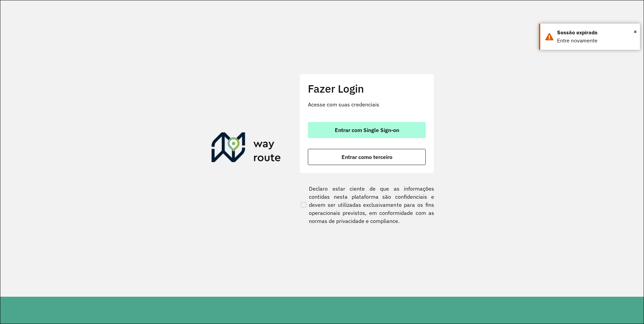  What do you see at coordinates (367, 130) in the screenshot?
I see `span: Entrar com Single Sign-on` at bounding box center [367, 130].